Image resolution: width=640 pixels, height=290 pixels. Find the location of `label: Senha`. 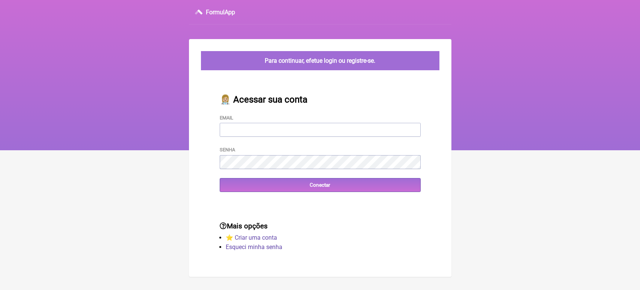

label: Senha is located at coordinates (227, 149).